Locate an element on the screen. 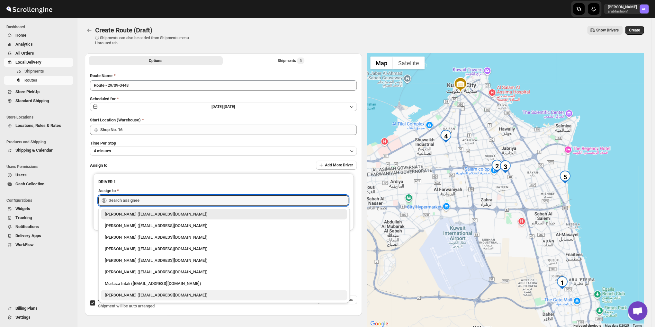 Image resolution: width=655 pixels, height=327 pixels. p: arabfashion1 is located at coordinates (623, 12).